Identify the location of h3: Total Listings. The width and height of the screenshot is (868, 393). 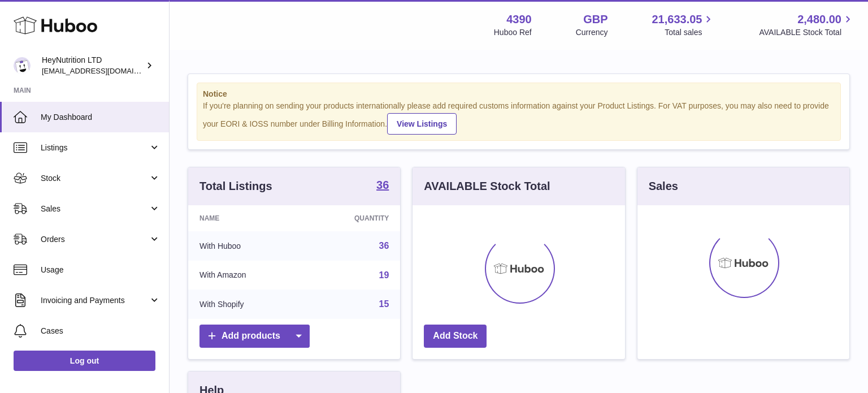
(236, 186).